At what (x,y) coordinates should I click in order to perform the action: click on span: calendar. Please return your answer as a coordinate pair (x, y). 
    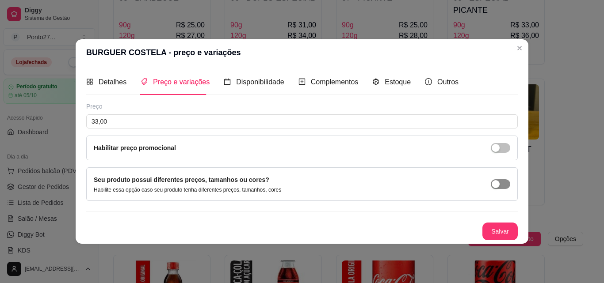
    Looking at the image, I should click on (227, 82).